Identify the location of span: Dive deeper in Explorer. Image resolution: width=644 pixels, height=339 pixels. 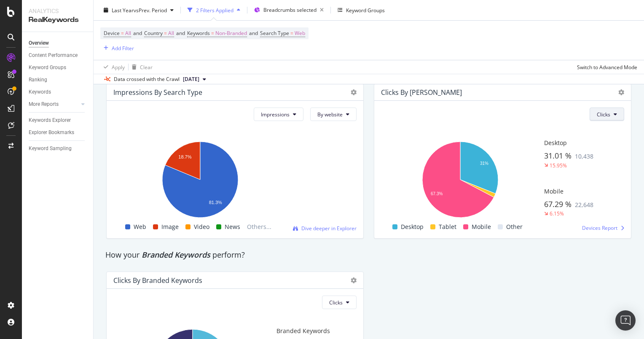
(329, 228).